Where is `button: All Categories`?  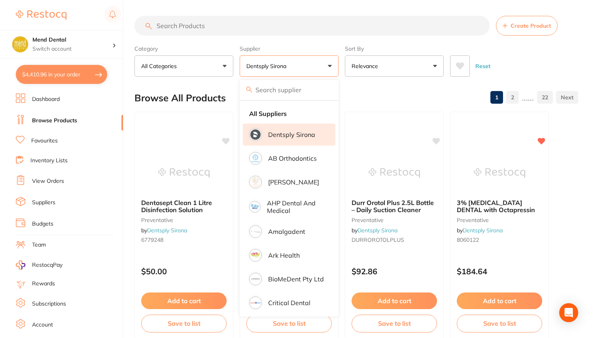 button: All Categories is located at coordinates (184, 66).